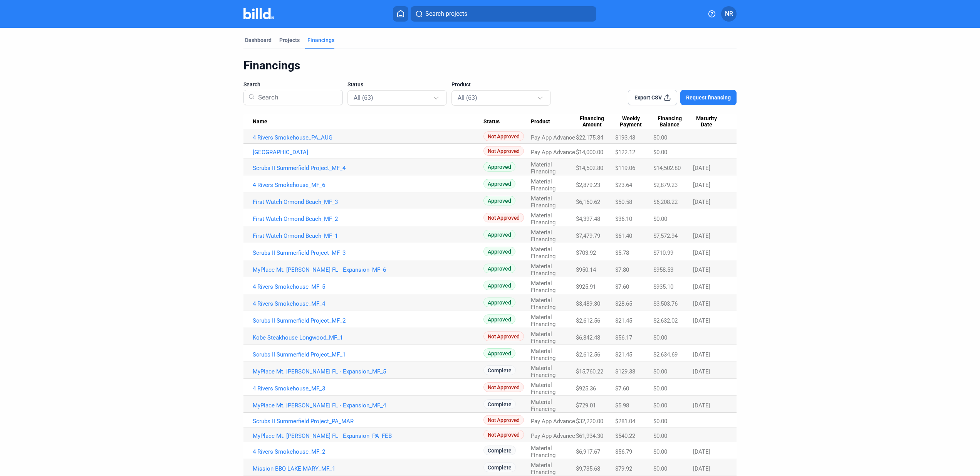 This screenshot has height=476, width=980. Describe the element at coordinates (622, 270) in the screenshot. I see `span: $7.80` at that location.